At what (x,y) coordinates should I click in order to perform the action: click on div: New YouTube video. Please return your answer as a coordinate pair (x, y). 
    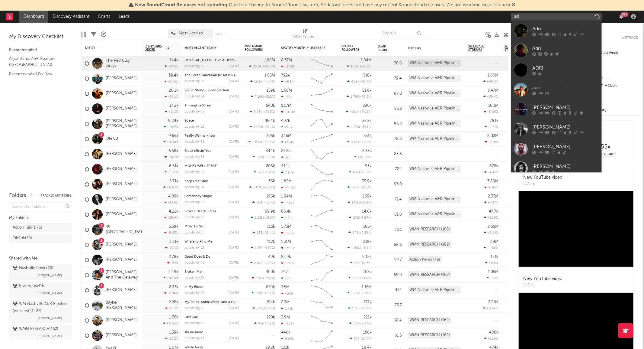
    Looking at the image, I should click on (543, 177).